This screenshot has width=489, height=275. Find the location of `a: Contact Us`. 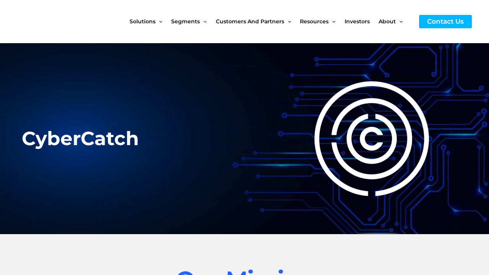

a: Contact Us is located at coordinates (445, 21).